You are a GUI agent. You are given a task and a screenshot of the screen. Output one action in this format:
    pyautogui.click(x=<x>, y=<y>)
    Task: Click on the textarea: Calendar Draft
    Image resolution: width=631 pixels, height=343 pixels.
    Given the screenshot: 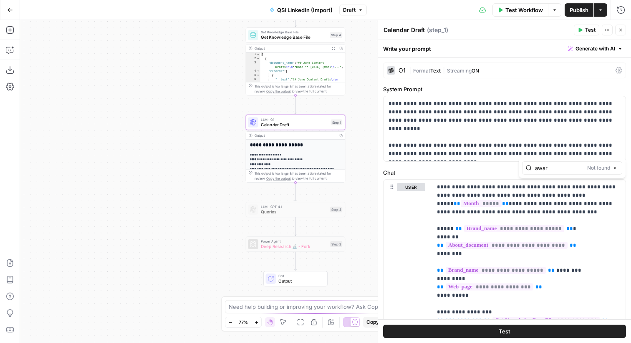 What is the action you would take?
    pyautogui.click(x=404, y=30)
    